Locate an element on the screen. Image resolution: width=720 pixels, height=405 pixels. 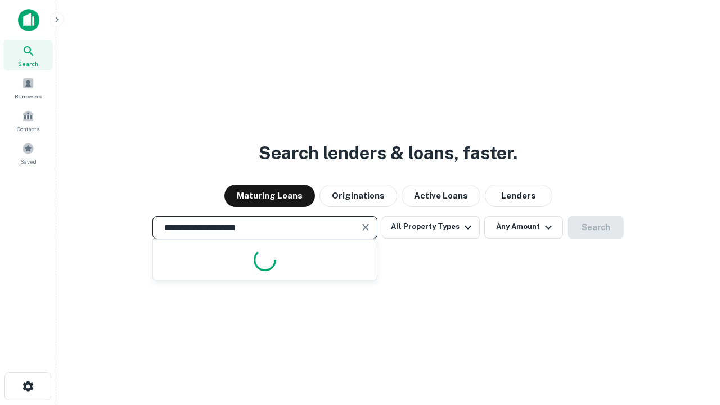
button: All Property Types is located at coordinates (431, 227).